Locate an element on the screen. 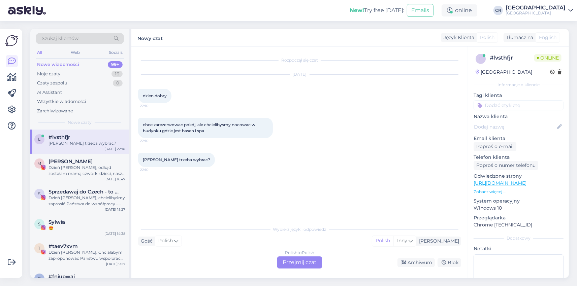 This screenshot has height=286, width=577. p: System operacyjny is located at coordinates (518, 201).